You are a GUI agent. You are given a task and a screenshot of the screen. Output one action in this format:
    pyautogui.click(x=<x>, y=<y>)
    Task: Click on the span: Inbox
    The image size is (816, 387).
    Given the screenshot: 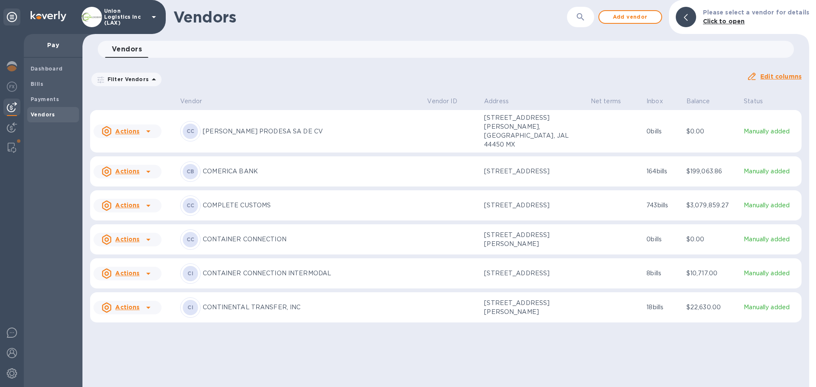 What is the action you would take?
    pyautogui.click(x=660, y=101)
    